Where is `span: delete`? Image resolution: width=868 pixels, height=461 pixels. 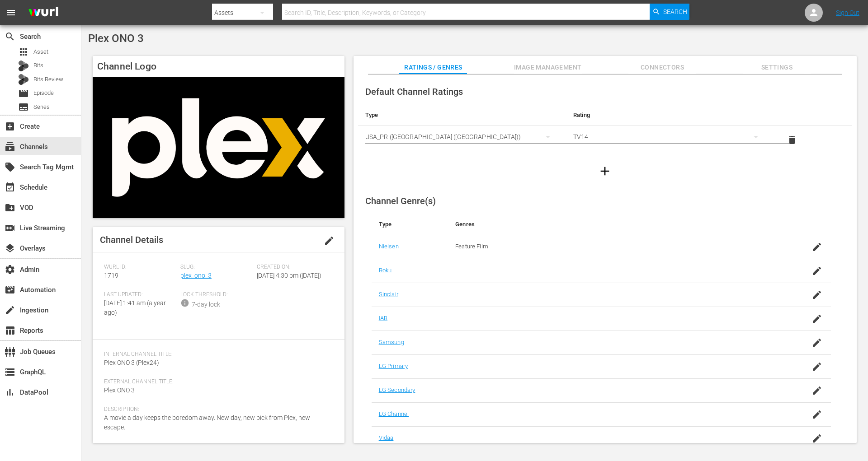 span: delete is located at coordinates (792, 140).